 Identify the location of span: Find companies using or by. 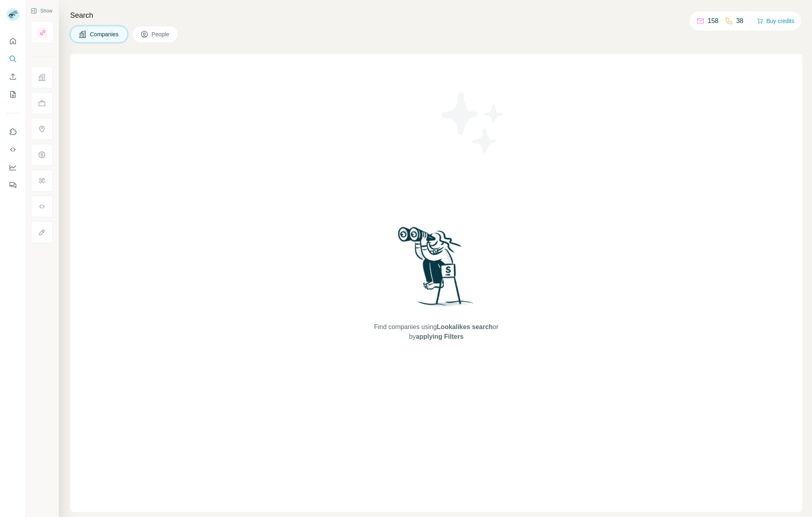
(437, 332).